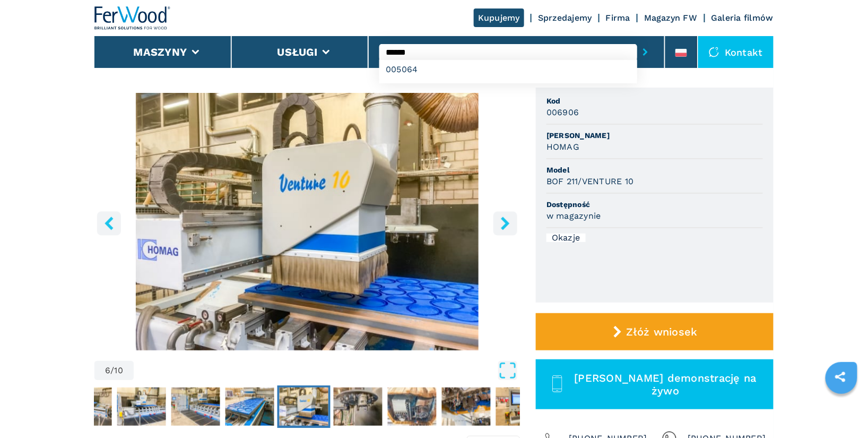 This screenshot has height=438, width=868. Describe the element at coordinates (358, 407) in the screenshot. I see `img: b49b255678567401177612da0d6784af` at that location.